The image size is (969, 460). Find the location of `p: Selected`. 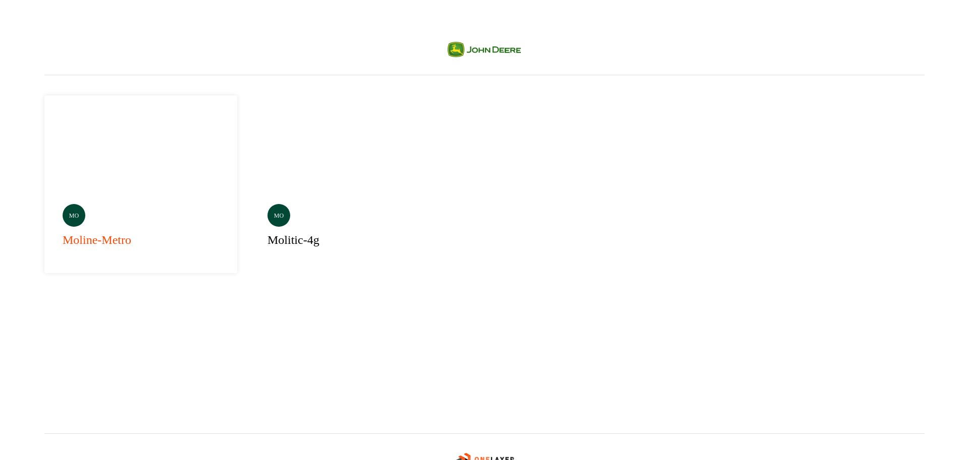

p: Selected is located at coordinates (404, 115).